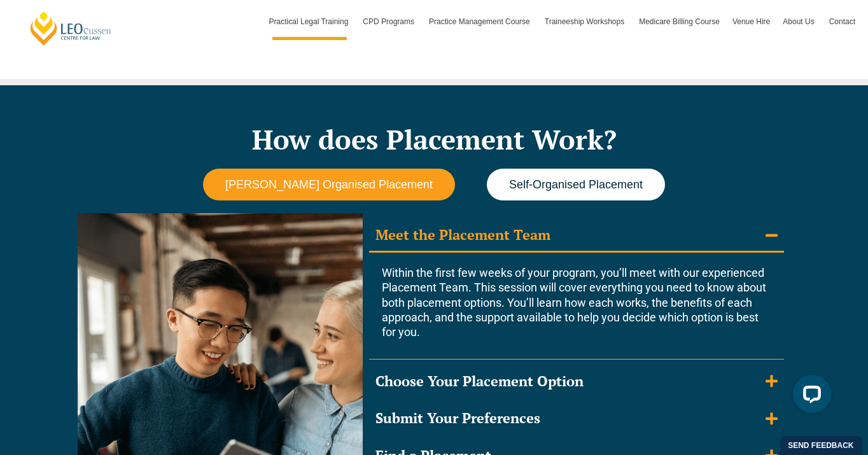  Describe the element at coordinates (480, 22) in the screenshot. I see `a: Practice Management Course` at that location.